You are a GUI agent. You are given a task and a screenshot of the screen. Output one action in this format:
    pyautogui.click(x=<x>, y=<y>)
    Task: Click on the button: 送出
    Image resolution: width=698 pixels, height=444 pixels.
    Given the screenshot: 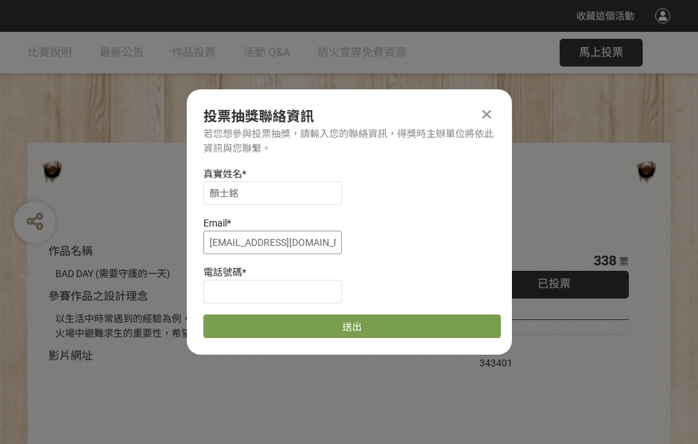 What is the action you would take?
    pyautogui.click(x=352, y=326)
    